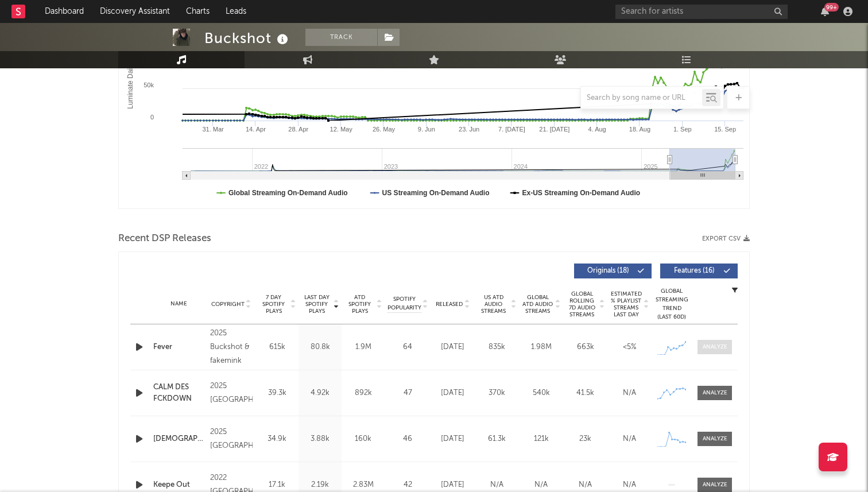  I want to click on span: Recent DSP Releases, so click(165, 238).